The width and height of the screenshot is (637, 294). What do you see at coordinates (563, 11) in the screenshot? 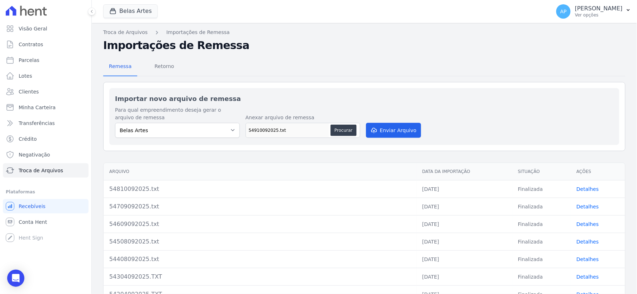
I see `span: AP` at bounding box center [563, 11].